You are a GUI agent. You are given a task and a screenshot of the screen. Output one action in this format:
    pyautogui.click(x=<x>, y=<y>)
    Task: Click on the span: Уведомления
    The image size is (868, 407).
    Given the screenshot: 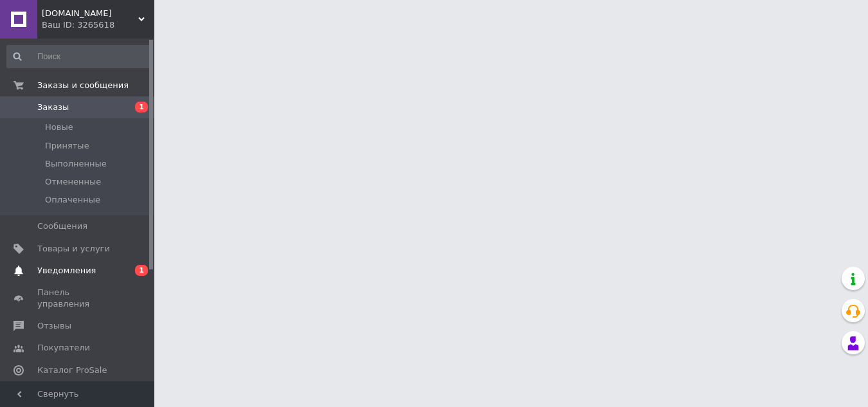 What is the action you would take?
    pyautogui.click(x=66, y=270)
    